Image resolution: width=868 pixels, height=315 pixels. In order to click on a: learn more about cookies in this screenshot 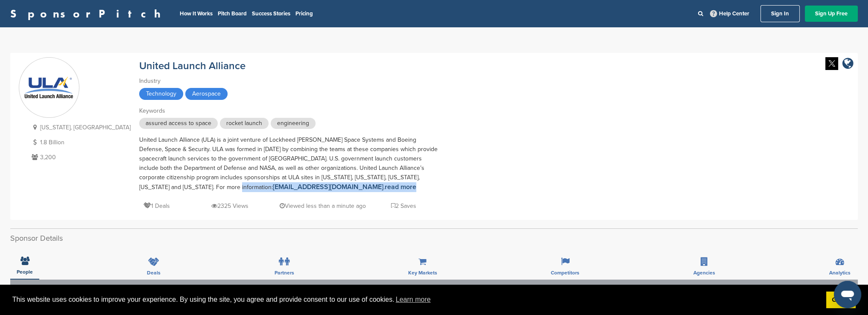, I will do `click(414, 300)`.